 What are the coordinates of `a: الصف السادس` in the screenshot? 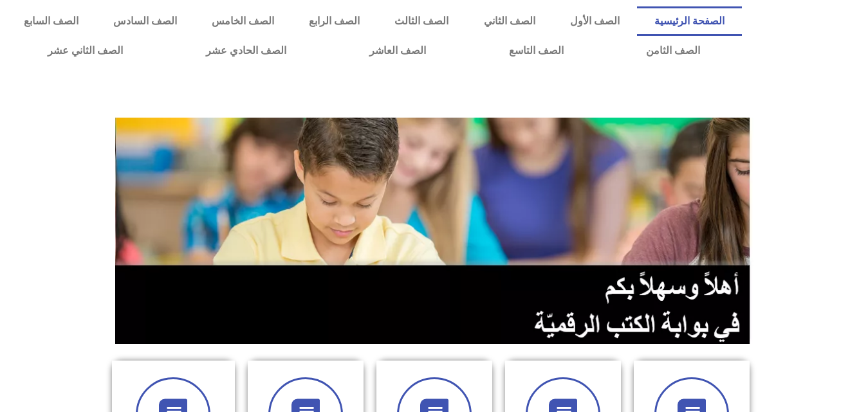 It's located at (145, 22).